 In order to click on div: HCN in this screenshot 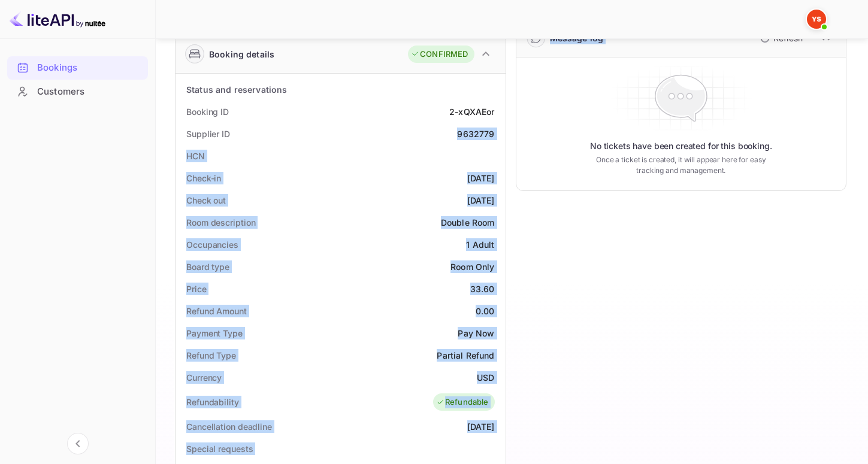, I will do `click(195, 156)`.